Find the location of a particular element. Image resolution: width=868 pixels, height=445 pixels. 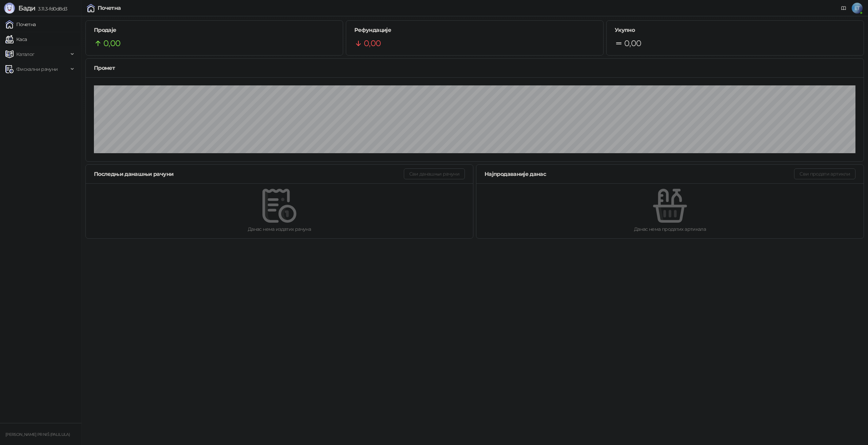

button: Сви продати артикли is located at coordinates (825, 174).